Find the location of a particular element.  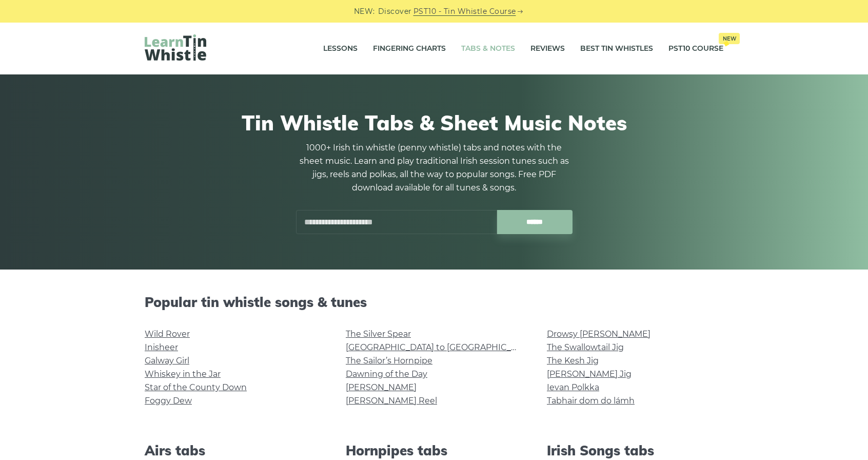

a: The Swallowtail Jig is located at coordinates (585, 347).